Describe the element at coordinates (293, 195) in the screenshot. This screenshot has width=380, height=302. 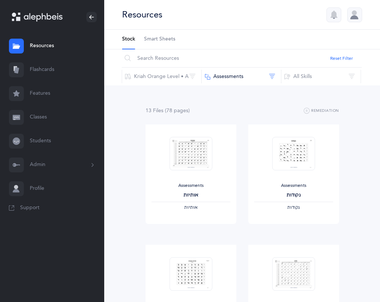
I see `div: נקודות` at that location.